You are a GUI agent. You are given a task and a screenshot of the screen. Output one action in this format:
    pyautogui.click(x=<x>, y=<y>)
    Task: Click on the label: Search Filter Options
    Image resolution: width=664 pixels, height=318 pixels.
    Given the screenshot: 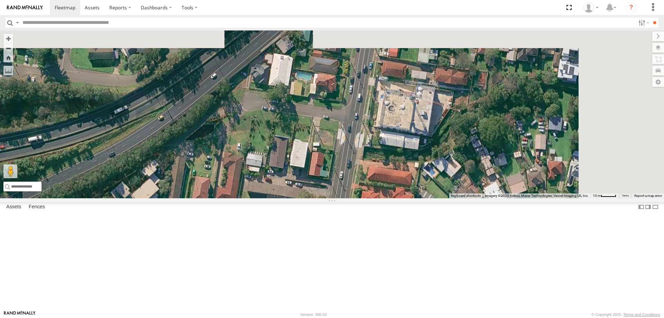 What is the action you would take?
    pyautogui.click(x=643, y=22)
    